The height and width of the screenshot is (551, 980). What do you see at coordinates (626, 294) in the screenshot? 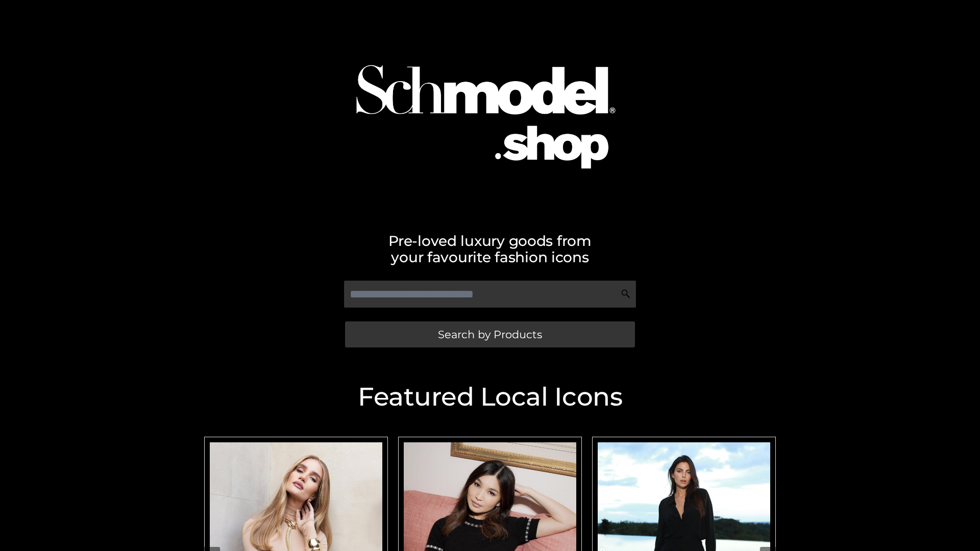
I see `img: Search Icon` at bounding box center [626, 294].